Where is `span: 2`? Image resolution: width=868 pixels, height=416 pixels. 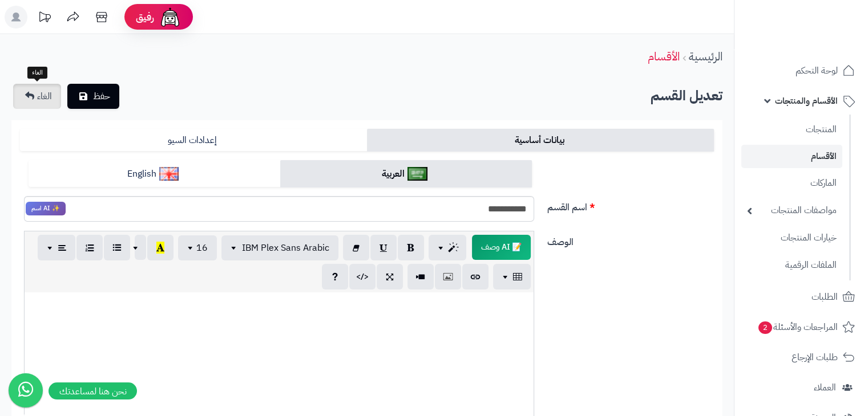 span: 2 is located at coordinates (765, 328).